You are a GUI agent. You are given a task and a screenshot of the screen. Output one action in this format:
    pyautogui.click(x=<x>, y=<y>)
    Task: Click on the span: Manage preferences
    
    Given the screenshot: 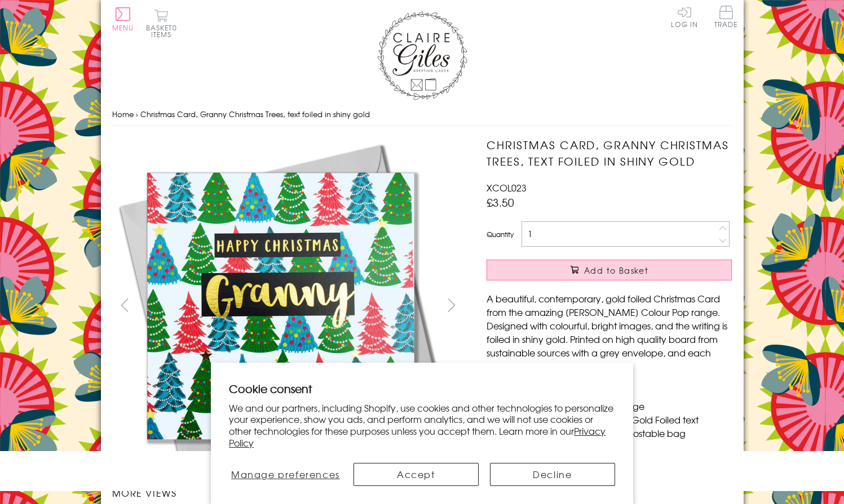 What is the action you would take?
    pyautogui.click(x=285, y=474)
    